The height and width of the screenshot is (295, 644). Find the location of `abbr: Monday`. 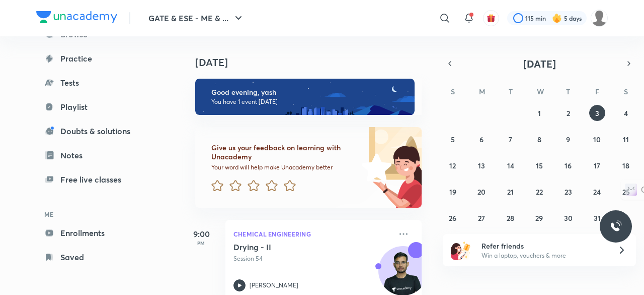

abbr: Monday is located at coordinates (482, 91).